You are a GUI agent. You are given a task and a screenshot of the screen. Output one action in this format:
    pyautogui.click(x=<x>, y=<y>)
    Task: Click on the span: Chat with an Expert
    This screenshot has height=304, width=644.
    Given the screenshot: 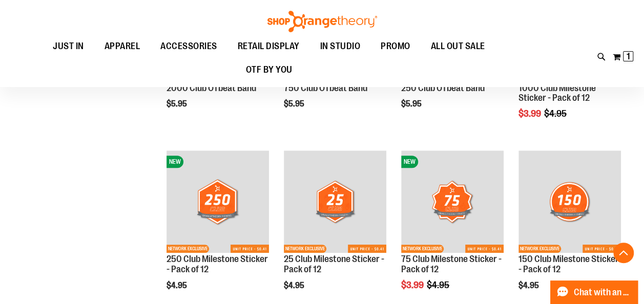 What is the action you would take?
    pyautogui.click(x=603, y=293)
    